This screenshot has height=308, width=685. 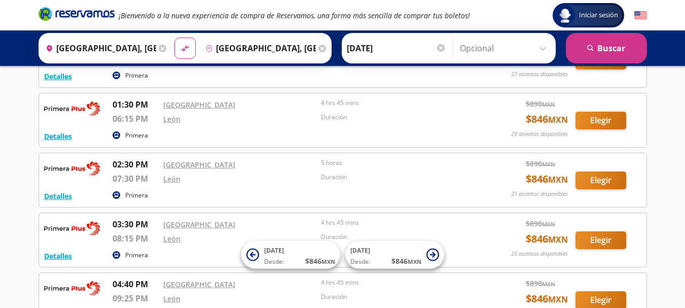 What do you see at coordinates (258, 48) in the screenshot?
I see `input: Buscar Destino` at bounding box center [258, 48].